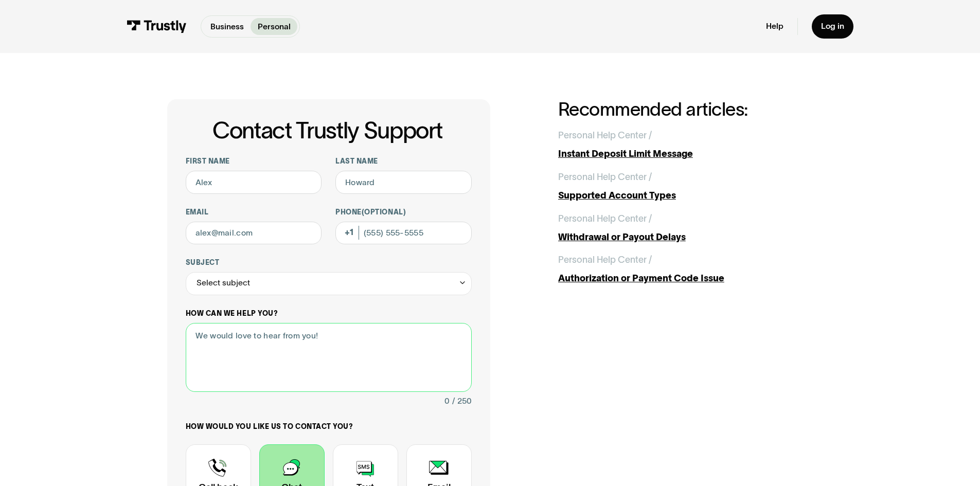 This screenshot has width=980, height=486. Describe the element at coordinates (254, 161) in the screenshot. I see `label: First name` at that location.